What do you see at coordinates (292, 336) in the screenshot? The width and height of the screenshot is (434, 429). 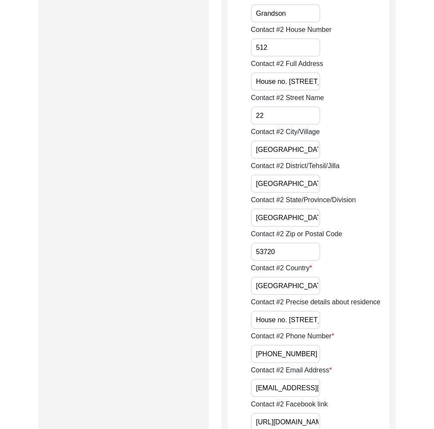 I see `label: Contact #2 Phone Number` at bounding box center [292, 336].